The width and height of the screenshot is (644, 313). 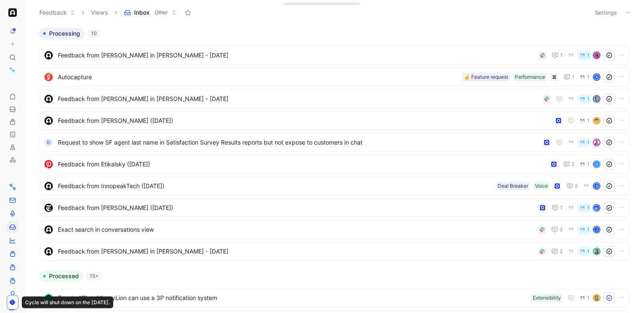 I want to click on button: Ada, so click(x=13, y=13).